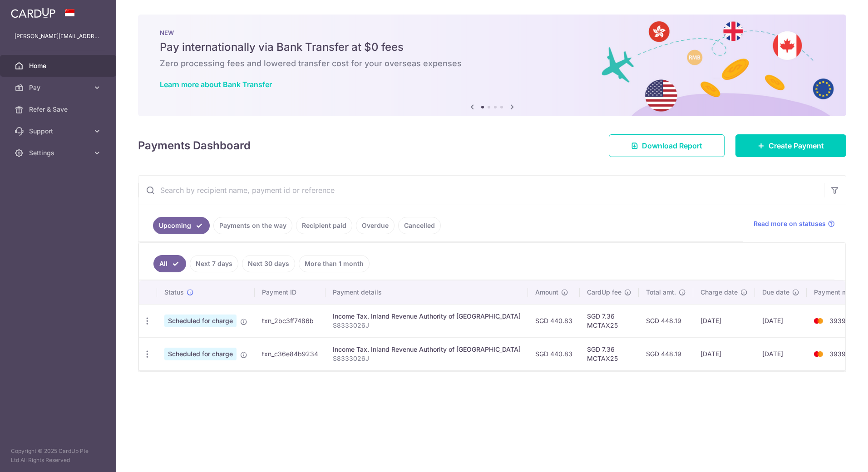 This screenshot has height=472, width=868. What do you see at coordinates (481, 190) in the screenshot?
I see `input: Search by recipient name, payment id or reference` at bounding box center [481, 190].